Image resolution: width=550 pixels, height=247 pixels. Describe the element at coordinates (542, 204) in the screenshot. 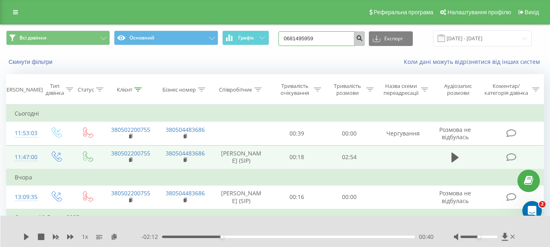

I see `span: 2` at that location.